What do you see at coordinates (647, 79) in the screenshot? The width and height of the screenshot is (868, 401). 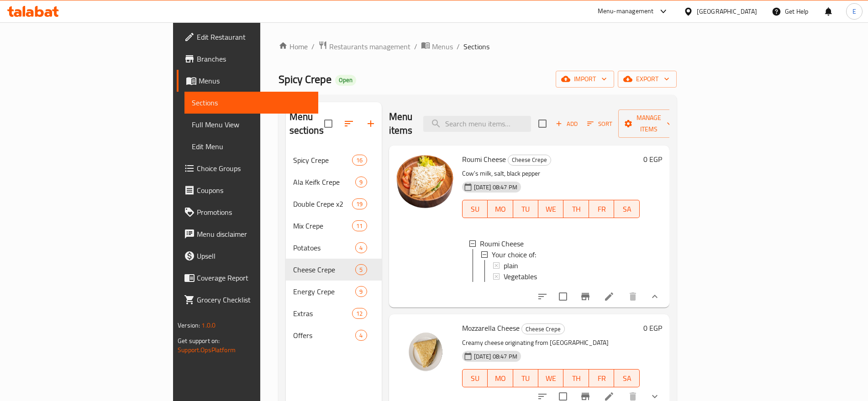 I see `button: export` at bounding box center [647, 79].